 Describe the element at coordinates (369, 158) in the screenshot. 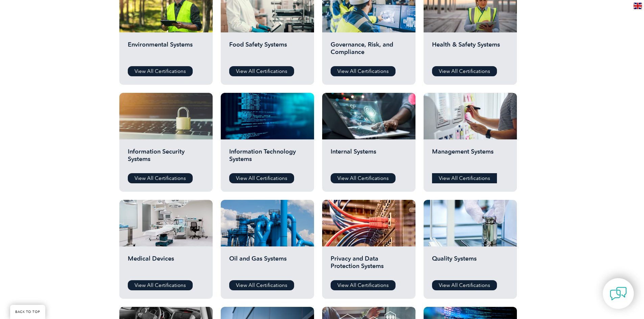

I see `h2: Internal Systems` at that location.